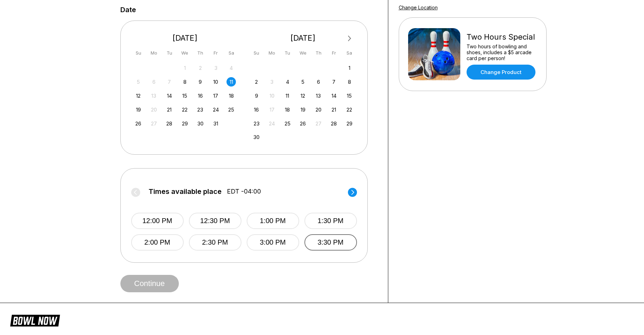 The height and width of the screenshot is (335, 644). I want to click on div: Not available Monday, November 17th, 2025, so click(272, 110).